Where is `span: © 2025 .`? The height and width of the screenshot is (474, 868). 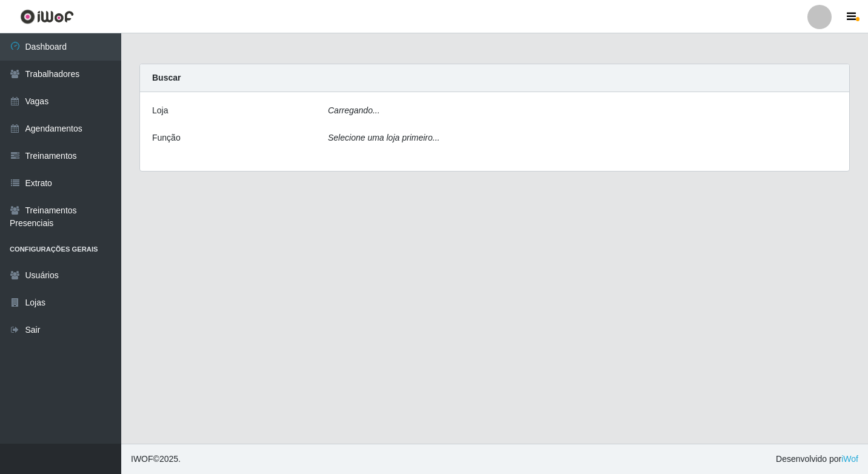 span: © 2025 . is located at coordinates (156, 459).